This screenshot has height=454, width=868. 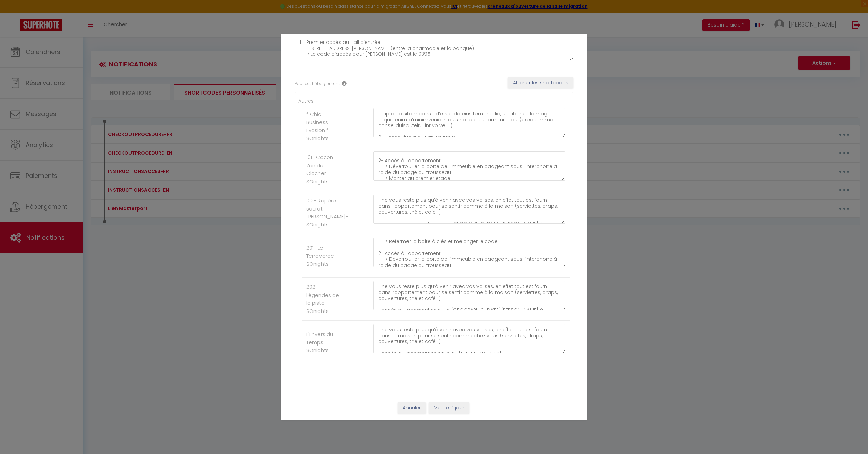 I want to click on label: 202- Légendes de la piste - SOnights, so click(x=324, y=299).